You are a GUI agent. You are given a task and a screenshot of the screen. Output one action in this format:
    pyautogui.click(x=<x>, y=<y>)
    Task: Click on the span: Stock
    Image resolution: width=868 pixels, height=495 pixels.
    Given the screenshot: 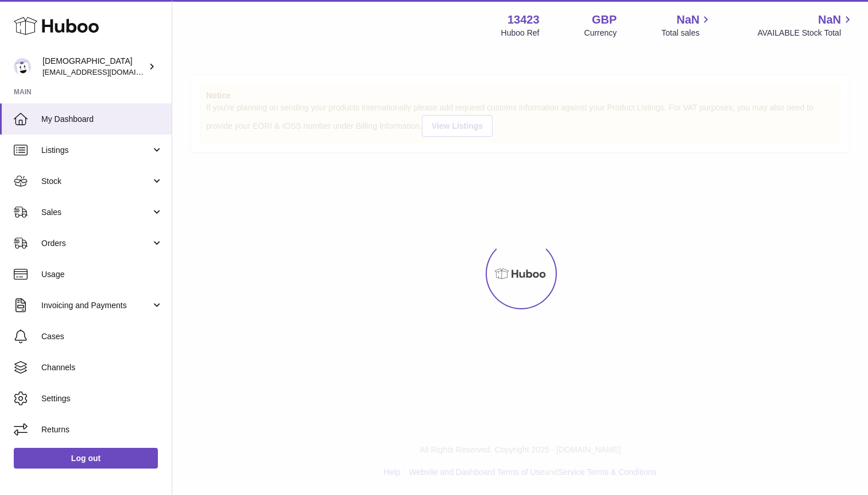 What is the action you would take?
    pyautogui.click(x=96, y=181)
    